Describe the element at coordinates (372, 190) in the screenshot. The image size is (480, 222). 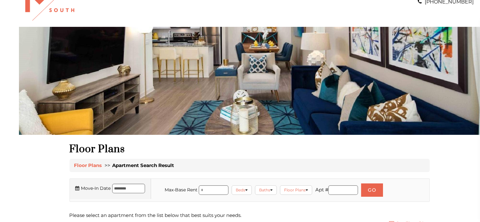
I see `button: GO` at that location.